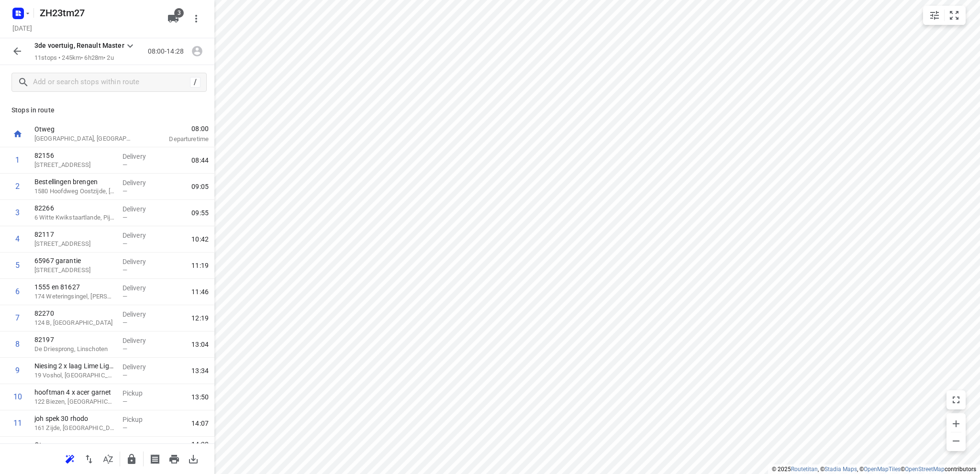 This screenshot has width=980, height=474. What do you see at coordinates (75, 349) in the screenshot?
I see `p: De Driesprong, Linschoten` at bounding box center [75, 349].